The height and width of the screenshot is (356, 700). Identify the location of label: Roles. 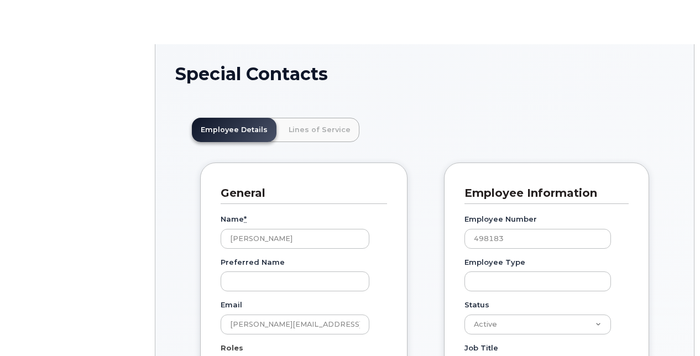
(232, 348).